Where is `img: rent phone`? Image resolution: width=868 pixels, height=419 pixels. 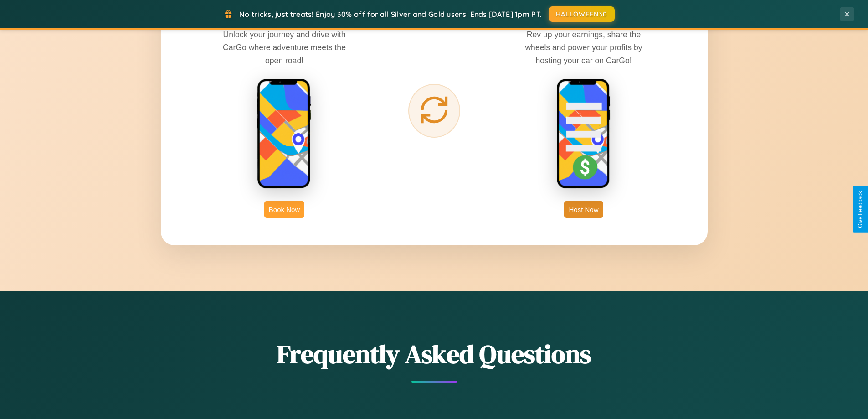 img: rent phone is located at coordinates (284, 134).